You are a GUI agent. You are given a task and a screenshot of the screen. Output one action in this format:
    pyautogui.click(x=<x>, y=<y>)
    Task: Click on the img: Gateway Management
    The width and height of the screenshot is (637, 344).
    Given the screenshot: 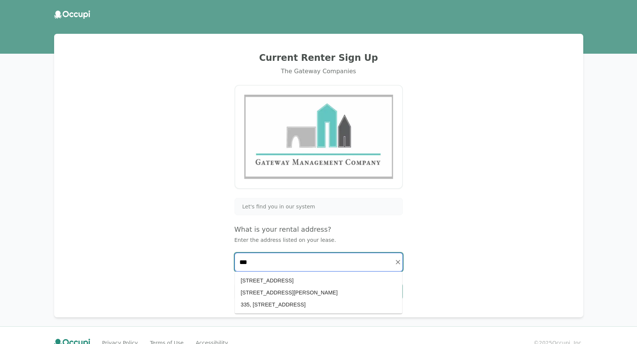 What is the action you would take?
    pyautogui.click(x=319, y=137)
    